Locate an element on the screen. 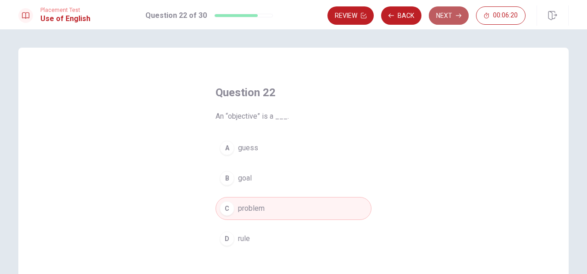 The image size is (587, 274). span: 00:06:20 is located at coordinates (506, 16).